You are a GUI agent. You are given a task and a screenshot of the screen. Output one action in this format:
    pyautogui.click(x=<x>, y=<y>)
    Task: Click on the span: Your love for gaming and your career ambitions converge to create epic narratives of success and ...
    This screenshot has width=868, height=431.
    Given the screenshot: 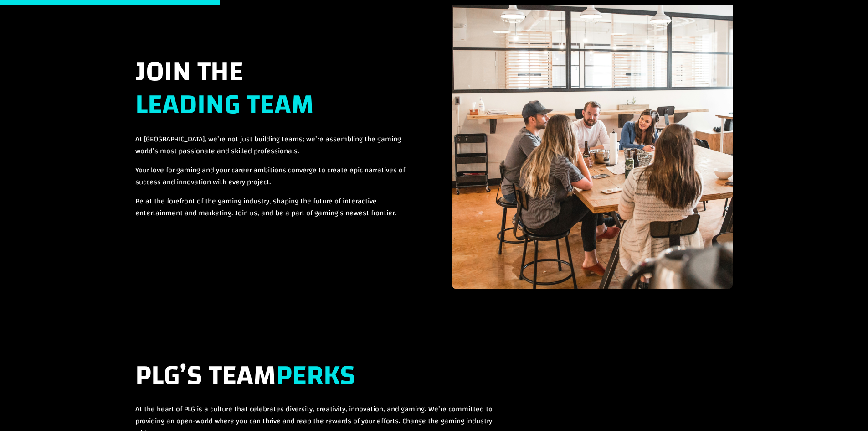 What is the action you would take?
    pyautogui.click(x=270, y=176)
    